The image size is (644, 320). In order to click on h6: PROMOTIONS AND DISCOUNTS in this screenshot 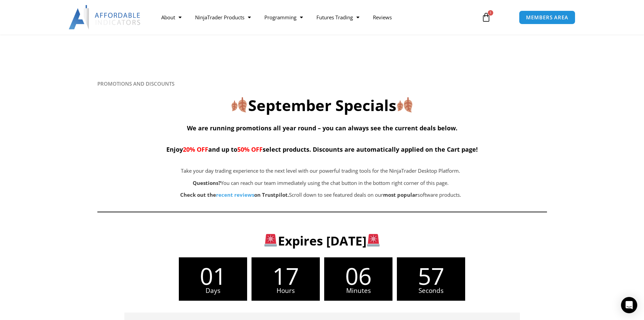, I will do `click(322, 83)`.